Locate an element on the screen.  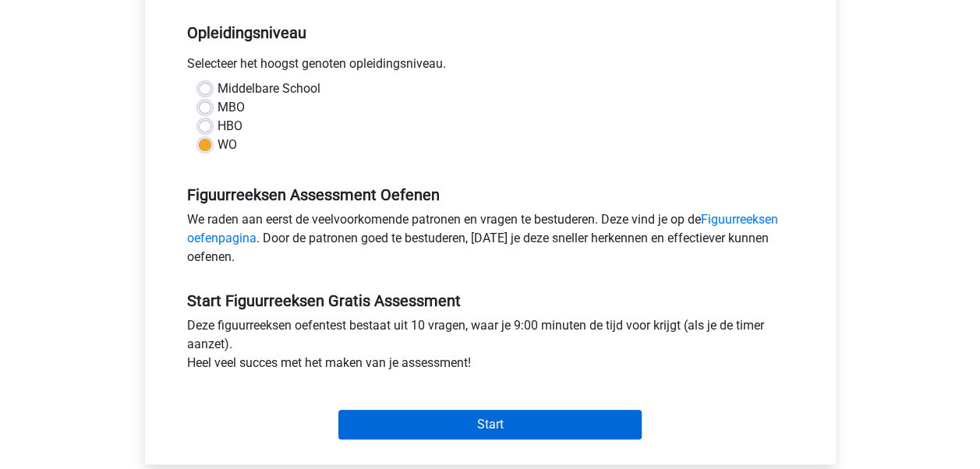
div: Selecteer het hoogst genoten opleidingsniveau. is located at coordinates (490, 67).